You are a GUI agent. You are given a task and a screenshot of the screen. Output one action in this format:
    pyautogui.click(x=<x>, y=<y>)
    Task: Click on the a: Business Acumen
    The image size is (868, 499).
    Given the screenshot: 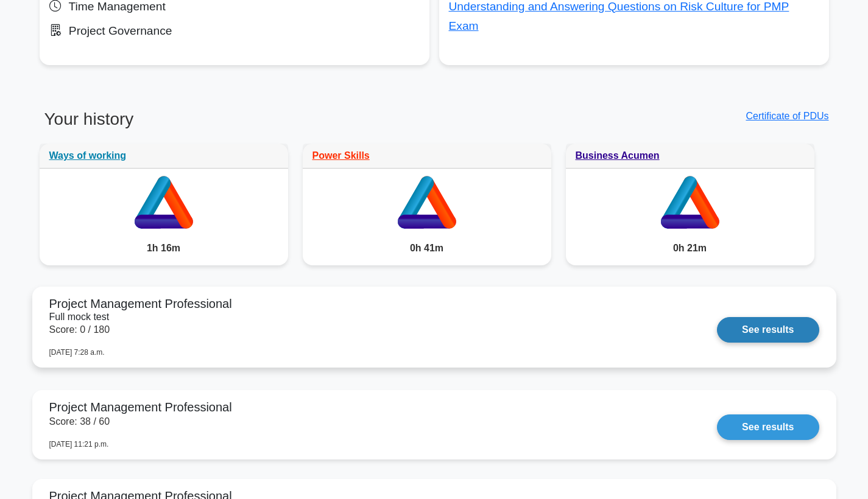 What is the action you would take?
    pyautogui.click(x=618, y=155)
    